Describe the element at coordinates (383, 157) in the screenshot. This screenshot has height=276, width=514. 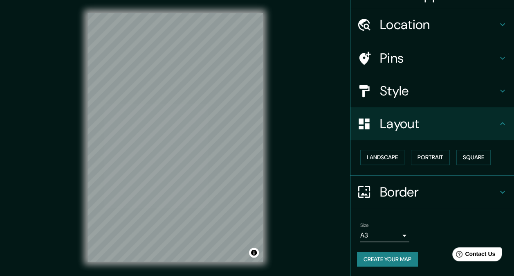
I see `button: Landscape` at that location.